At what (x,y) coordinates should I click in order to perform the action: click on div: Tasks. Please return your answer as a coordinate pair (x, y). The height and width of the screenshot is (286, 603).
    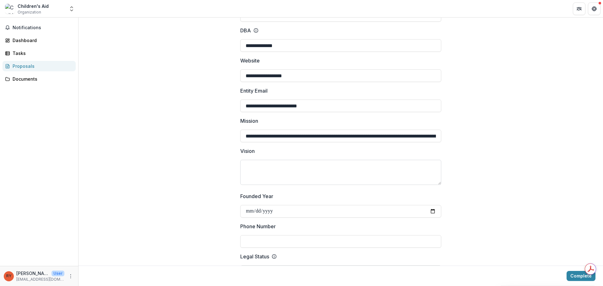
    Looking at the image, I should click on (41, 53).